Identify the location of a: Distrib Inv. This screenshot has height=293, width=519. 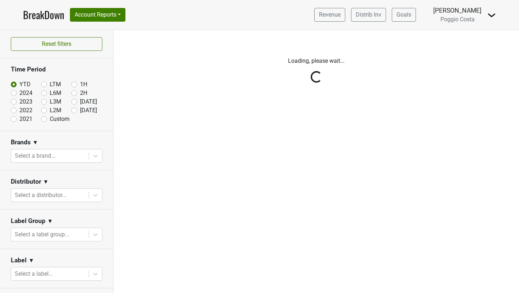
(368, 15).